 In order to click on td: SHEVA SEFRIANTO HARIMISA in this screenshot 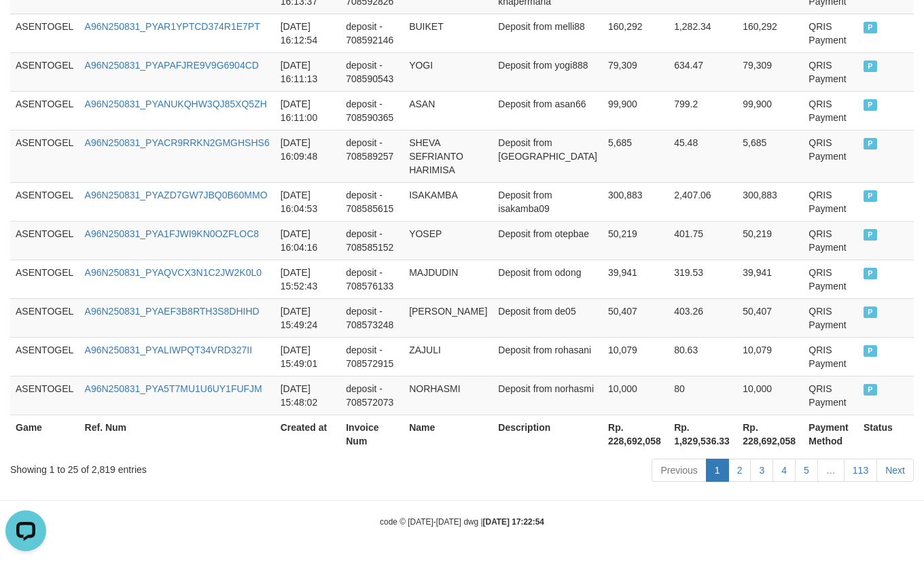, I will do `click(448, 155)`.